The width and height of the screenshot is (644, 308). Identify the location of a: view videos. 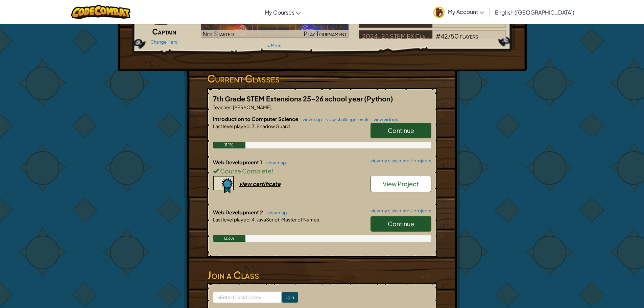
(384, 119).